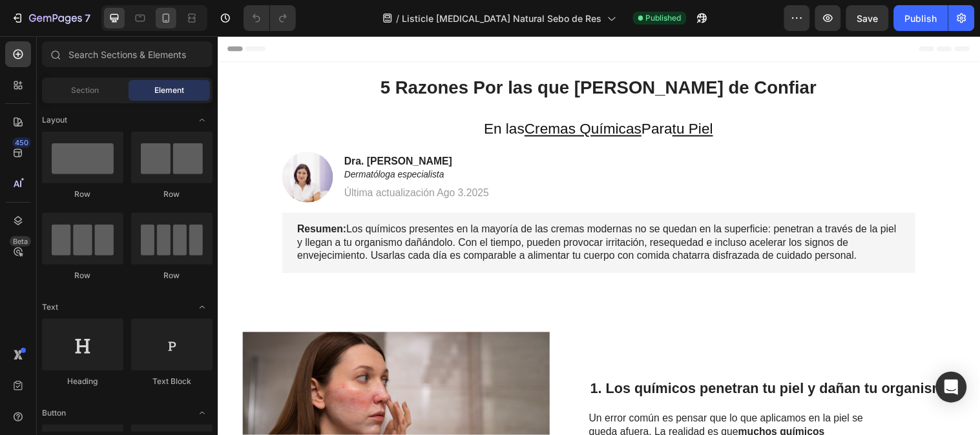 This screenshot has width=980, height=435. Describe the element at coordinates (49, 307) in the screenshot. I see `span: Text` at that location.